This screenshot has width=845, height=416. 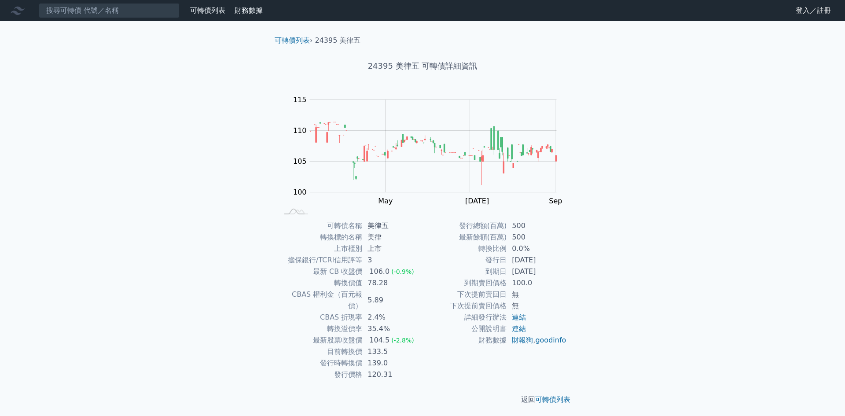 I want to click on td: 下次提前賣回日, so click(x=464, y=294).